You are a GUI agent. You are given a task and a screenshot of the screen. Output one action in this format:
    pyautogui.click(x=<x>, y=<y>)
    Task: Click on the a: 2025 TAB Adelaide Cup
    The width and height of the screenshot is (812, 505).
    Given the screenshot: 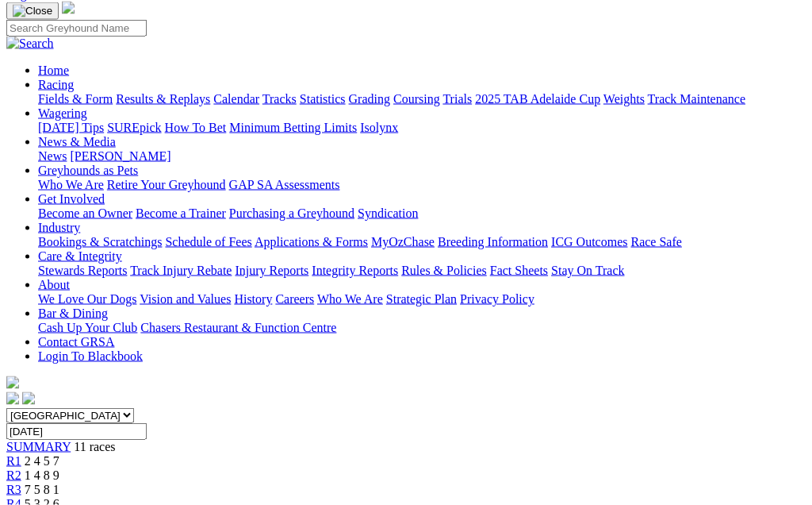 What is the action you would take?
    pyautogui.click(x=538, y=98)
    